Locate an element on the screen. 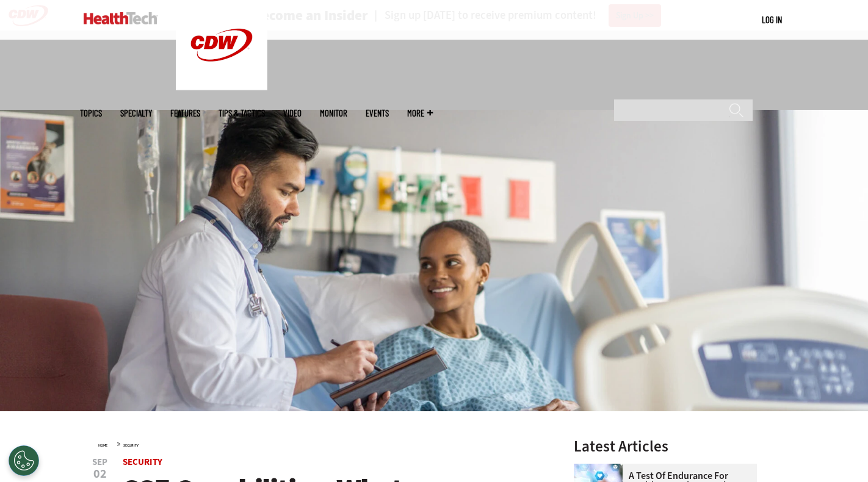 The height and width of the screenshot is (482, 868). div: Cookies Settings is located at coordinates (23, 461).